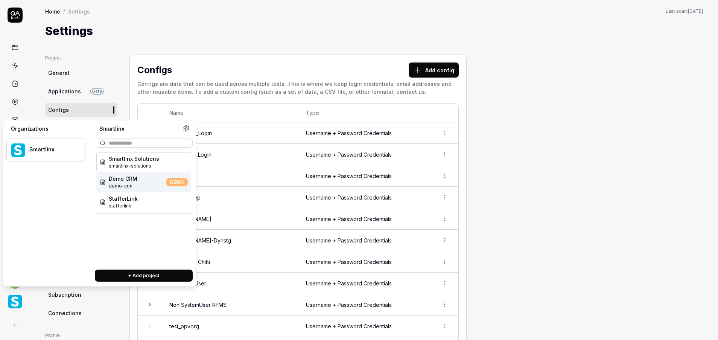 The image size is (718, 340). Describe the element at coordinates (134, 158) in the screenshot. I see `span: Smartlinx Solutions` at that location.